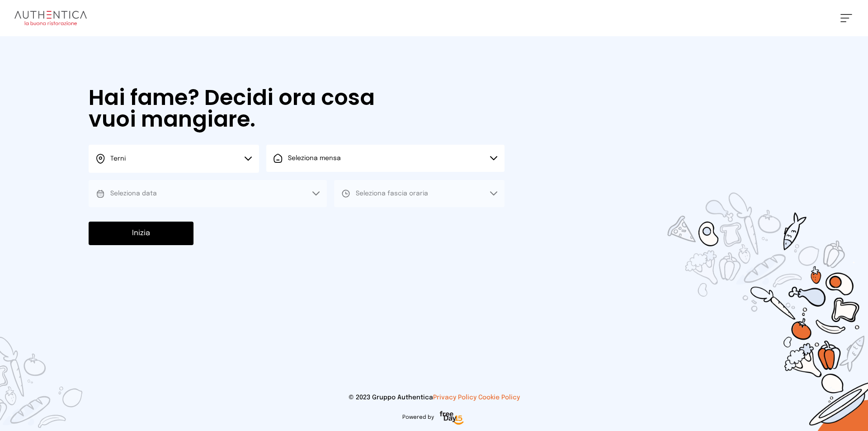 This screenshot has width=868, height=431. What do you see at coordinates (118, 159) in the screenshot?
I see `span: Terni` at bounding box center [118, 159].